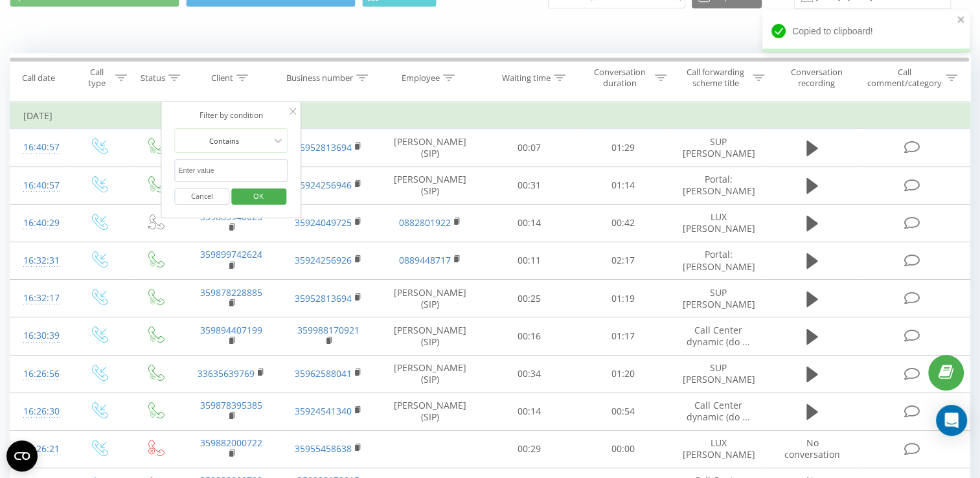 This screenshot has width=980, height=478. I want to click on div: 16:32:17, so click(40, 298).